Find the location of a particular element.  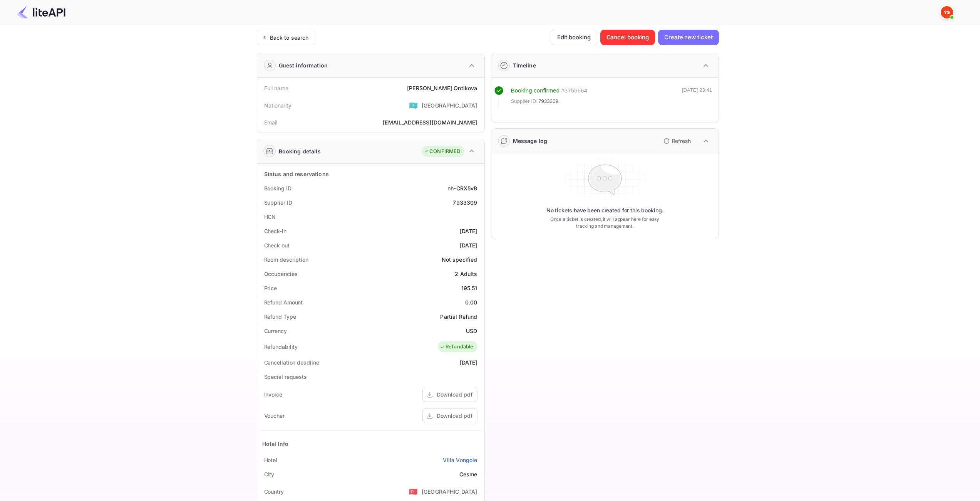

ya-tr-span: Country is located at coordinates (274, 491).